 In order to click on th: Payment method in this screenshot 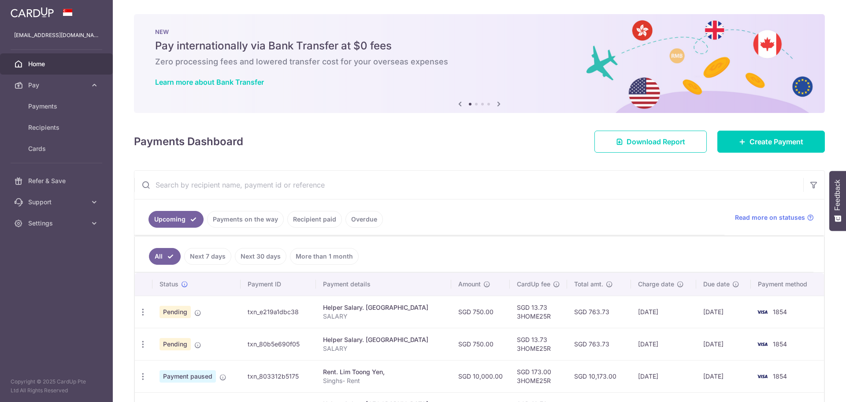, I will do `click(788, 284)`.